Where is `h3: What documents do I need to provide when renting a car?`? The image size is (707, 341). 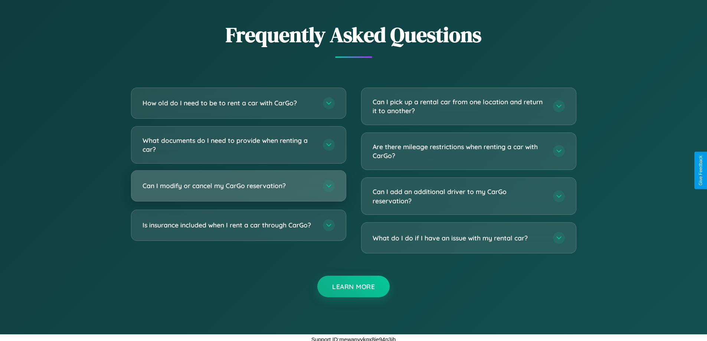 h3: What documents do I need to provide when renting a car? is located at coordinates (229, 145).